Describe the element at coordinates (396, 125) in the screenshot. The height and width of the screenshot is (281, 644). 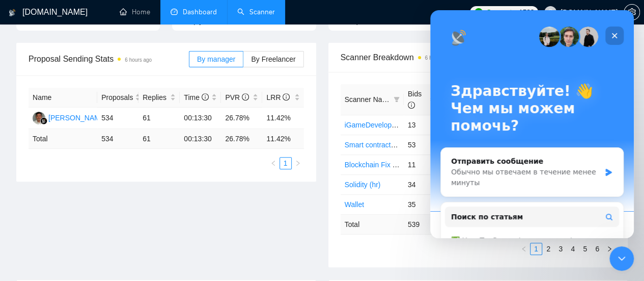
I see `a: iGameDevelopment Hr (general)` at that location.